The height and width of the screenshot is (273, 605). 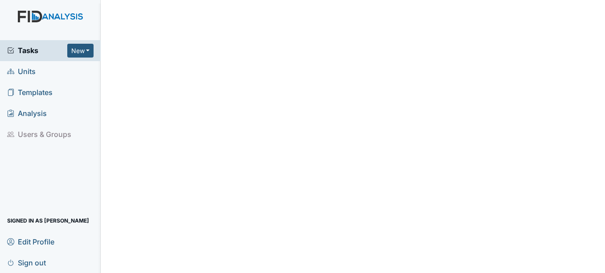 I want to click on span: Sign out, so click(x=26, y=262).